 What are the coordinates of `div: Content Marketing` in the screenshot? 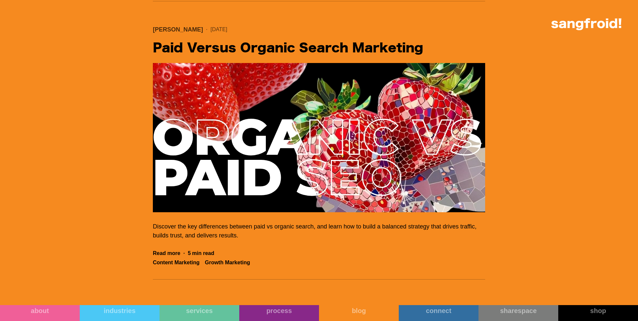 It's located at (176, 263).